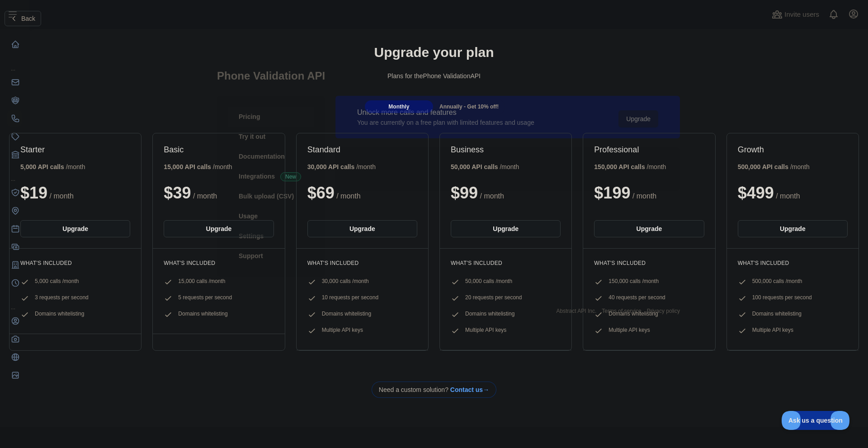 The width and height of the screenshot is (868, 448). Describe the element at coordinates (475, 167) in the screenshot. I see `b: 50,000 API calls` at that location.